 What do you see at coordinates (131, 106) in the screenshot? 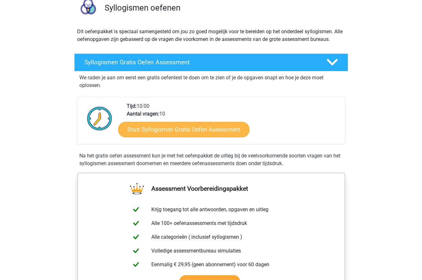
I see `b: Tijd:` at bounding box center [131, 106].